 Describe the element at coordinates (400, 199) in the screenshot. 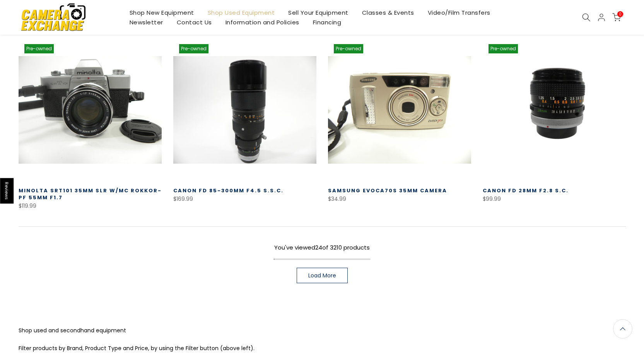

I see `div: $34.99` at that location.